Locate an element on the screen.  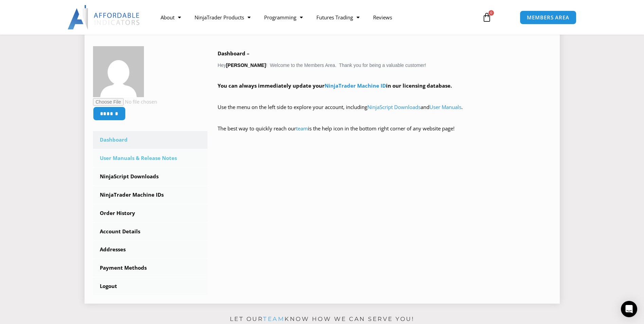
a: Logout is located at coordinates (150, 286).